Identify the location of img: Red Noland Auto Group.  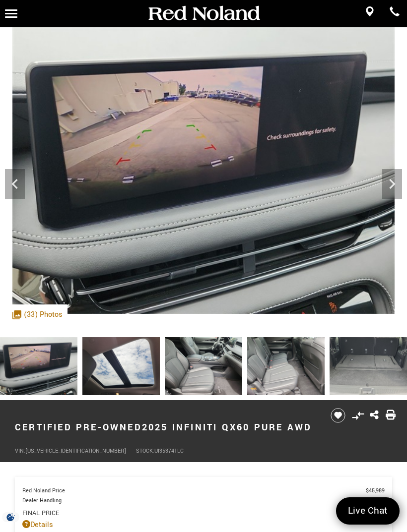
(204, 14).